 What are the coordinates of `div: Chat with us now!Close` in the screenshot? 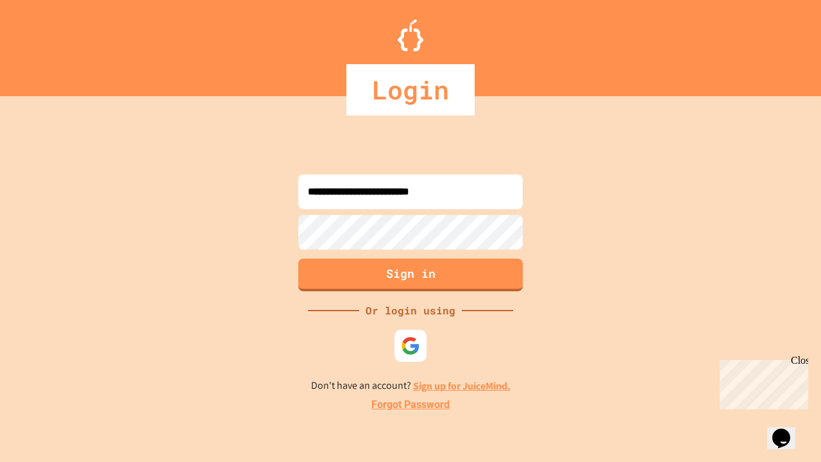 It's located at (47, 43).